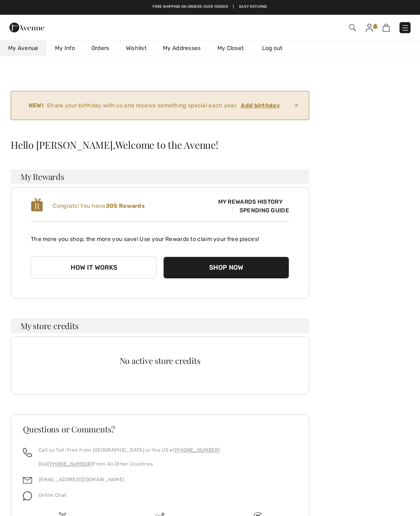  What do you see at coordinates (37, 205) in the screenshot?
I see `img: loyalty_logo_r.svg` at bounding box center [37, 205].